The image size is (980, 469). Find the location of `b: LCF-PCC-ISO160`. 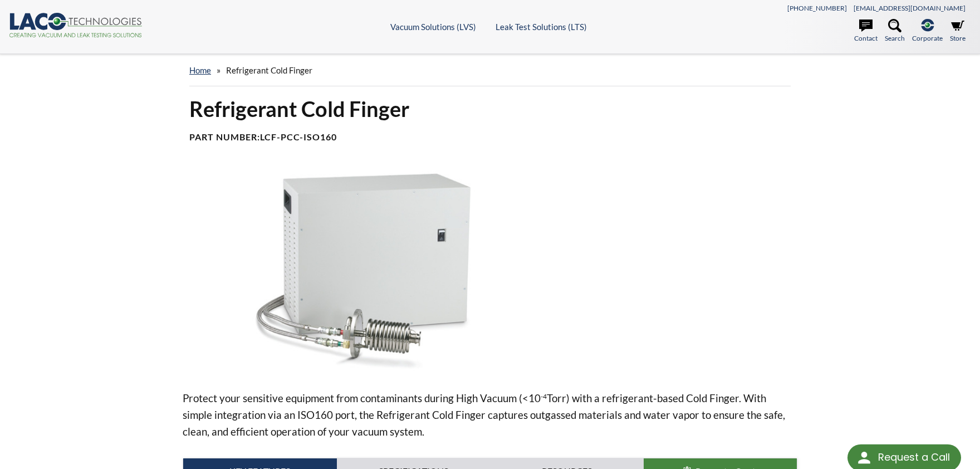

b: LCF-PCC-ISO160 is located at coordinates (299, 136).